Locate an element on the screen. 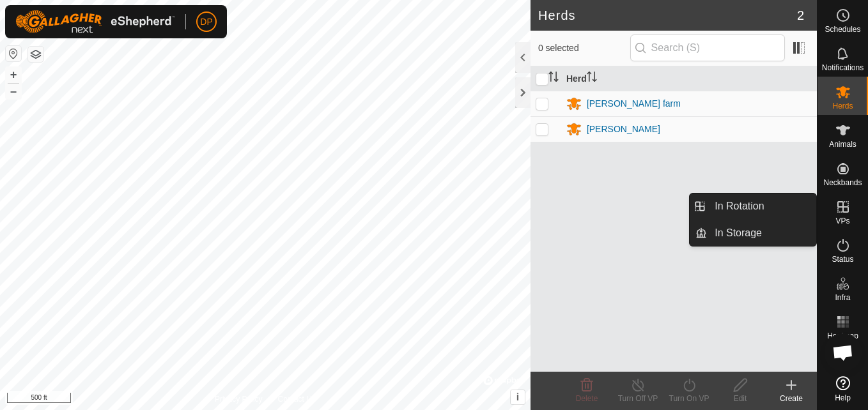  span: Herds is located at coordinates (842, 106).